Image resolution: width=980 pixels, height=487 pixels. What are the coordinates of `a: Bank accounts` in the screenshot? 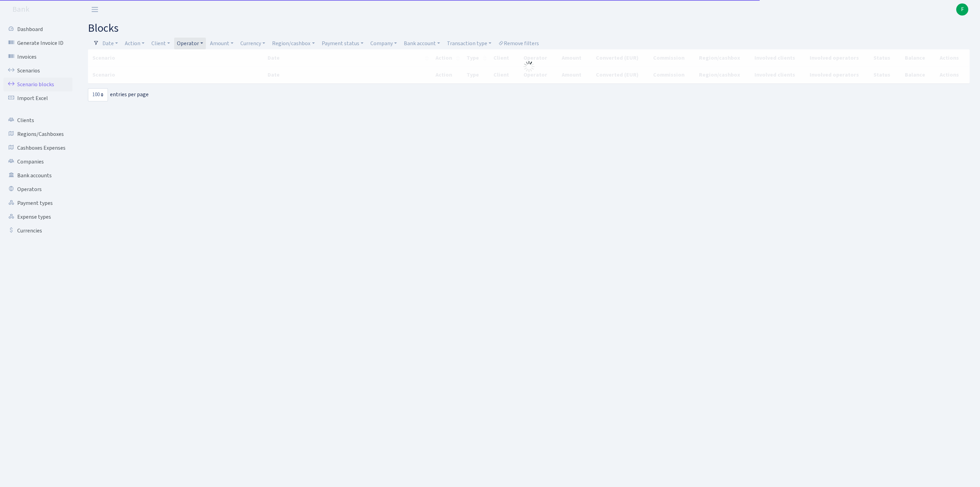 It's located at (38, 176).